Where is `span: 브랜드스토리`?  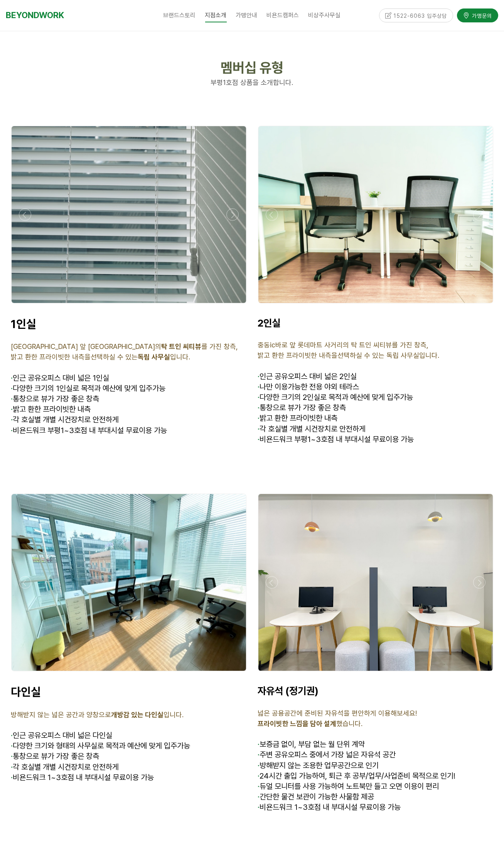 span: 브랜드스토리 is located at coordinates (179, 15).